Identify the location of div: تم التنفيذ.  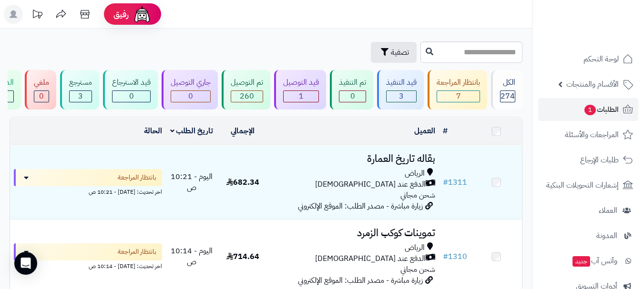
(352, 82).